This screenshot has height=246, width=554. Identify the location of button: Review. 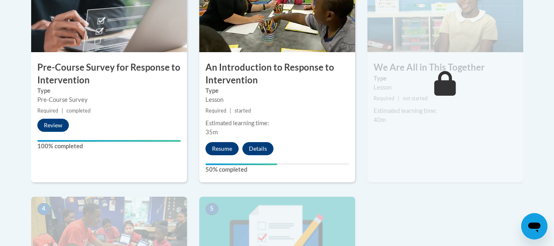
(53, 125).